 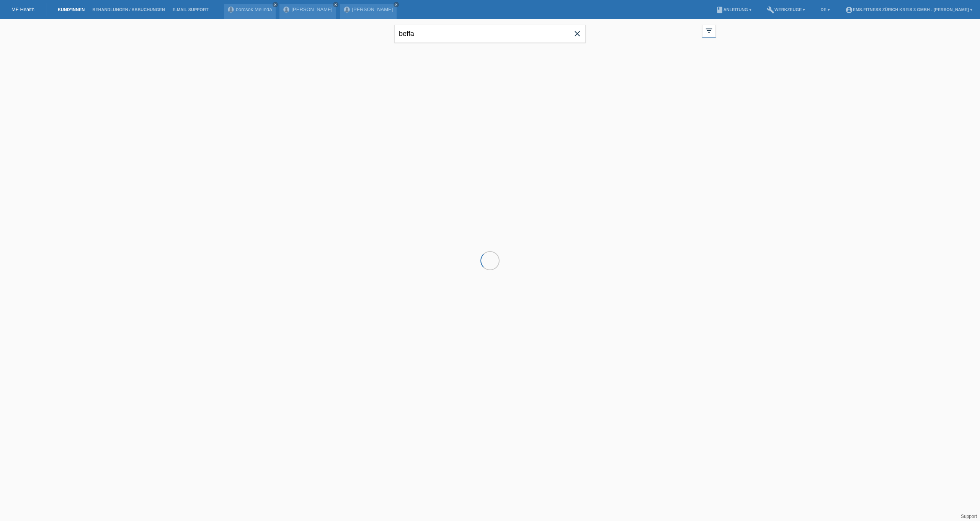 I want to click on a: Kund*innen, so click(x=71, y=10).